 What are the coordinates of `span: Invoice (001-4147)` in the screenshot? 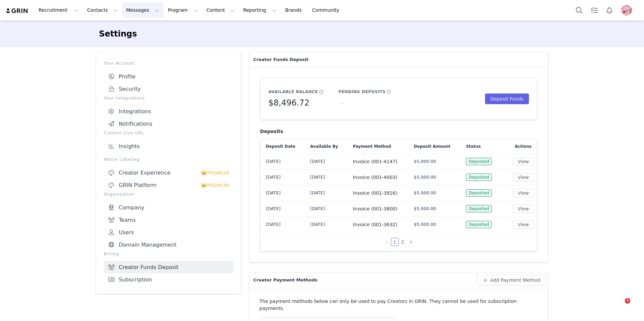 It's located at (375, 162).